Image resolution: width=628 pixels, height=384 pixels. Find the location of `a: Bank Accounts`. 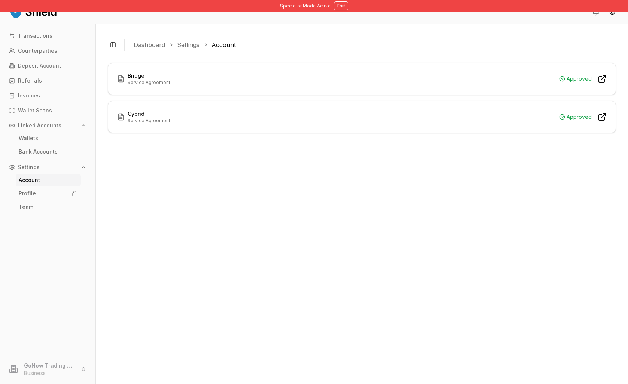

a: Bank Accounts is located at coordinates (48, 152).